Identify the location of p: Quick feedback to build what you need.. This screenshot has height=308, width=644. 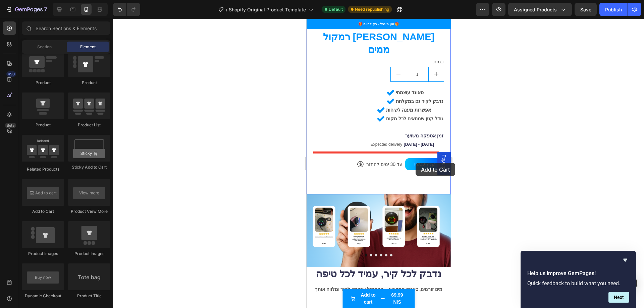
(578, 283).